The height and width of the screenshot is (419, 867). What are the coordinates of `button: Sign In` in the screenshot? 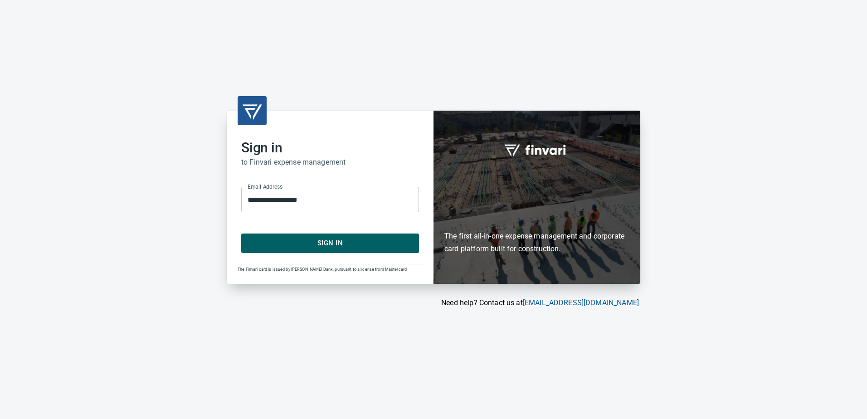 It's located at (330, 243).